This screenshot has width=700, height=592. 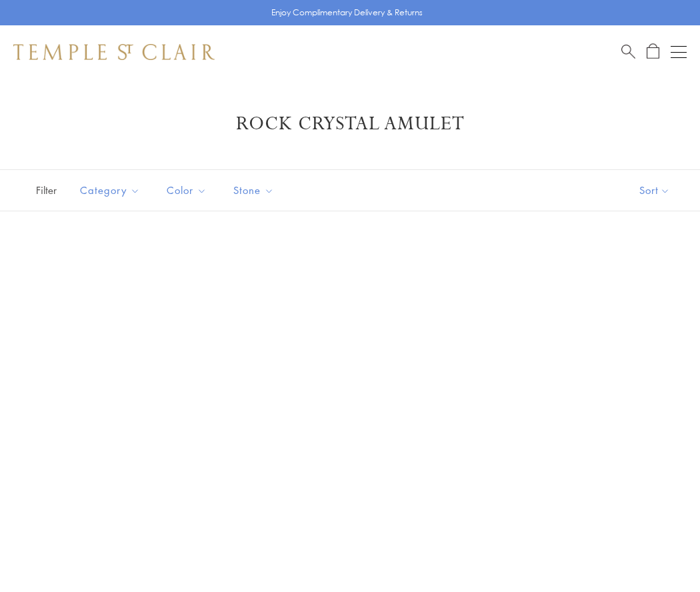 I want to click on button: Color, so click(x=186, y=190).